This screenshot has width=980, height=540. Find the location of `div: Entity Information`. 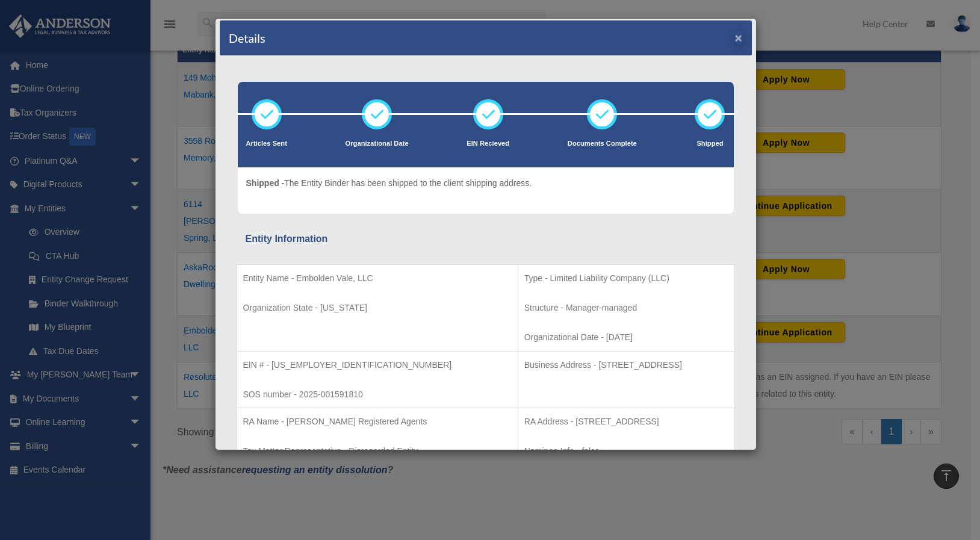

div: Entity Information is located at coordinates (486, 239).